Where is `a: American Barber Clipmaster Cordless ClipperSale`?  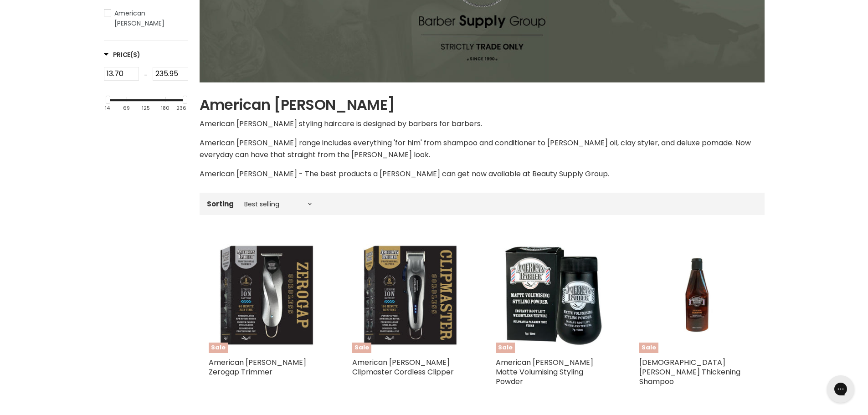
a: American Barber Clipmaster Cordless ClipperSale is located at coordinates (410, 294).